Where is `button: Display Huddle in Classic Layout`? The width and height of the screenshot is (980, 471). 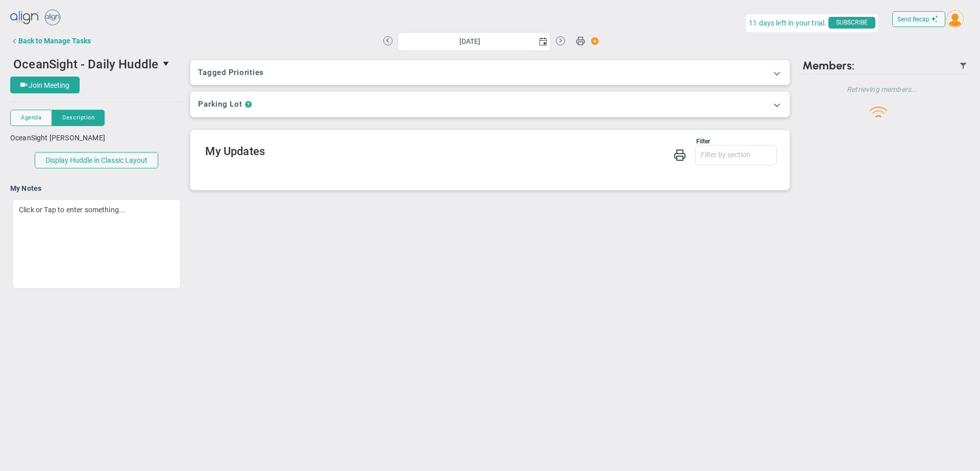
button: Display Huddle in Classic Layout is located at coordinates (96, 160).